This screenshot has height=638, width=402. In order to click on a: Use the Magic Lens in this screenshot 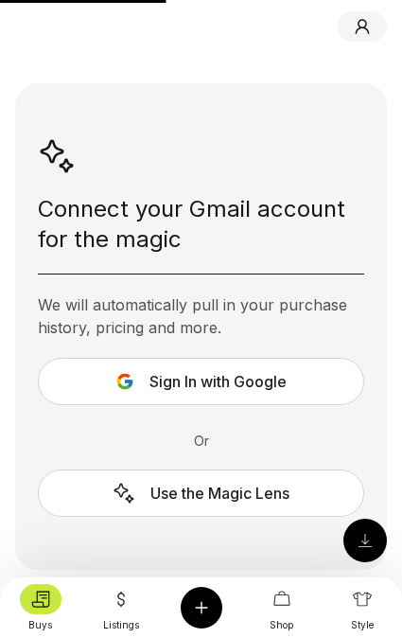, I will do `click(201, 493)`.